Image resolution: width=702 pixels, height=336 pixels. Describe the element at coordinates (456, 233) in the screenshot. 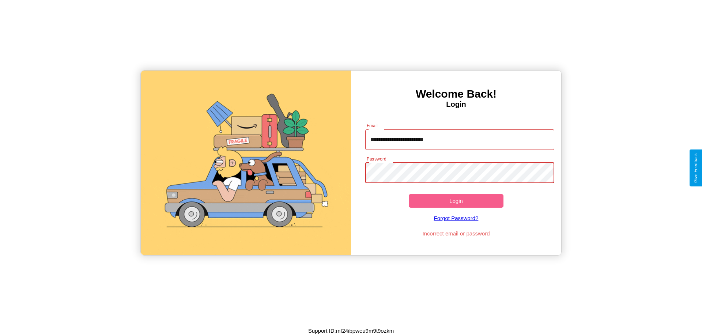

I see `p: Incorrect email or password` at that location.